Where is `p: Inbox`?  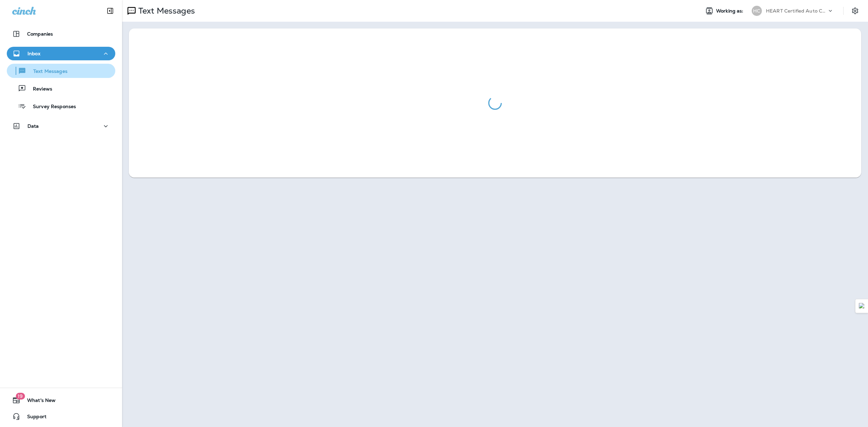
p: Inbox is located at coordinates (34, 53).